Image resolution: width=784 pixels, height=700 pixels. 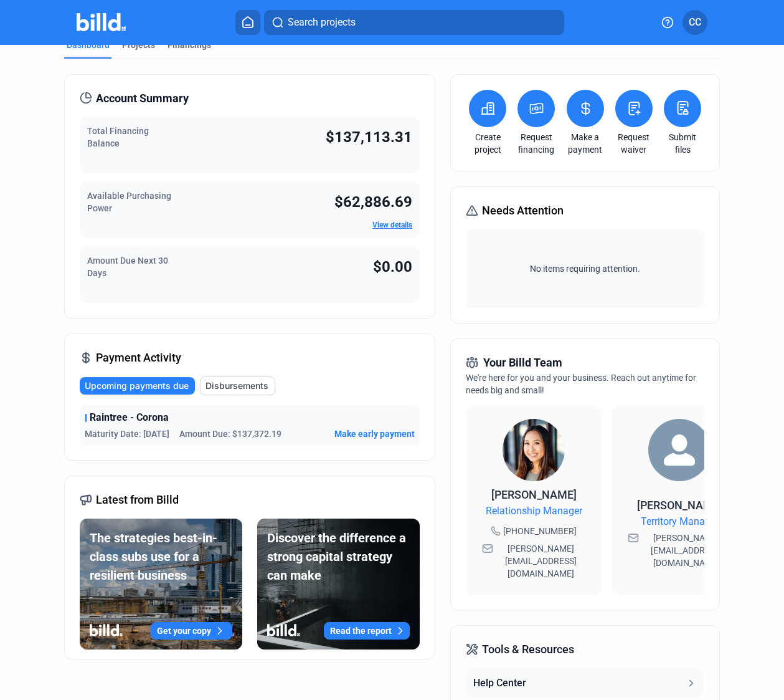 I want to click on img: Billd Company Logo, so click(x=101, y=22).